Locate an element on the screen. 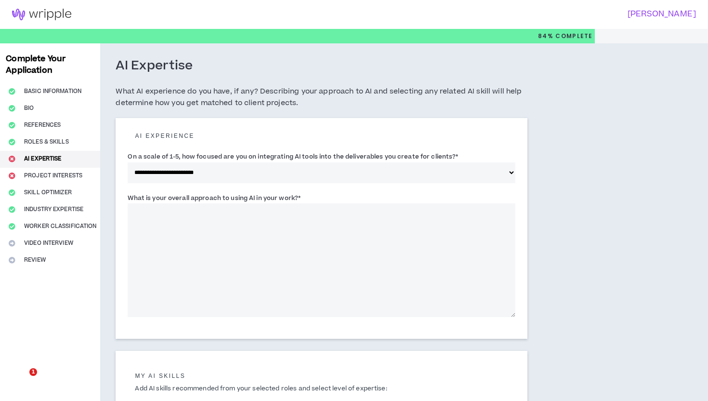 The width and height of the screenshot is (708, 401). h3: AI Expertise is located at coordinates (154, 66).